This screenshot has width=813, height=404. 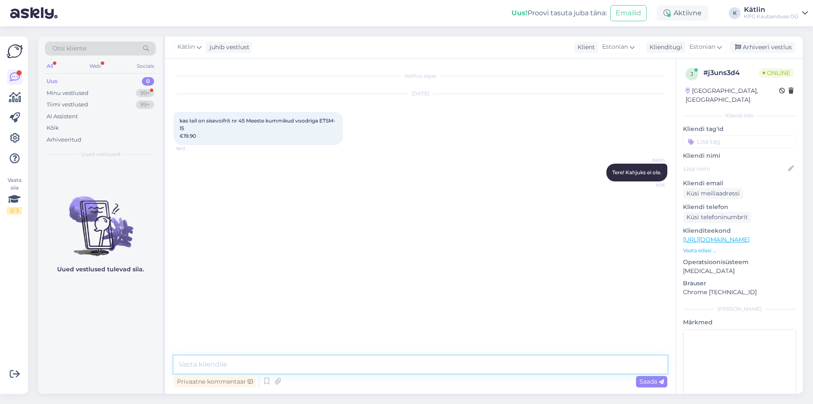 I want to click on span: j, so click(x=692, y=74).